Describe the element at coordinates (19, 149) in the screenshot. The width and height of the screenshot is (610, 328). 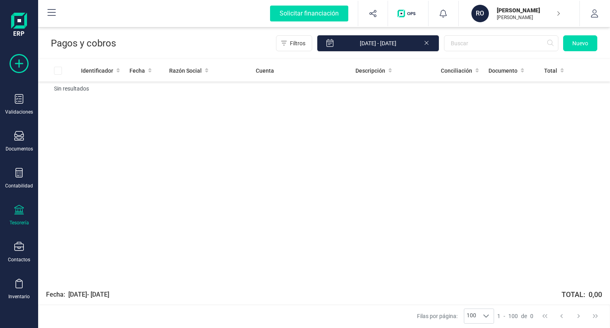
I see `div: Documentos` at that location.